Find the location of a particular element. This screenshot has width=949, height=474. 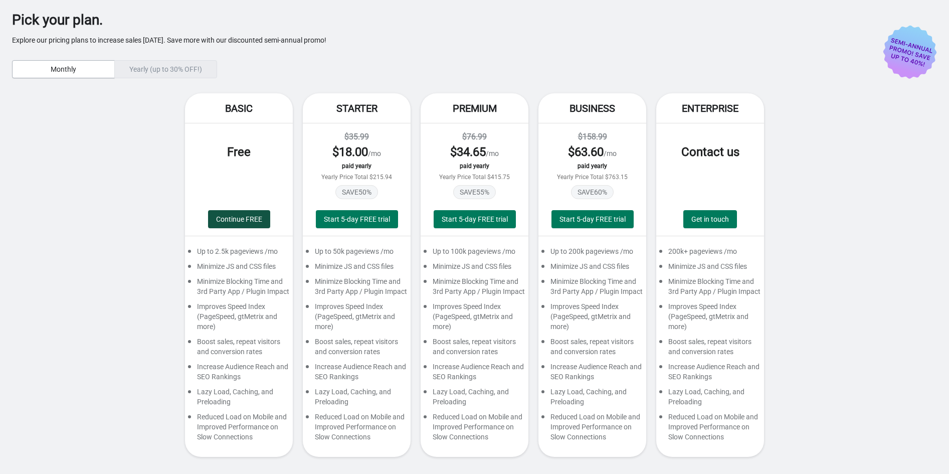

span: $ 63.60 is located at coordinates (585, 152).